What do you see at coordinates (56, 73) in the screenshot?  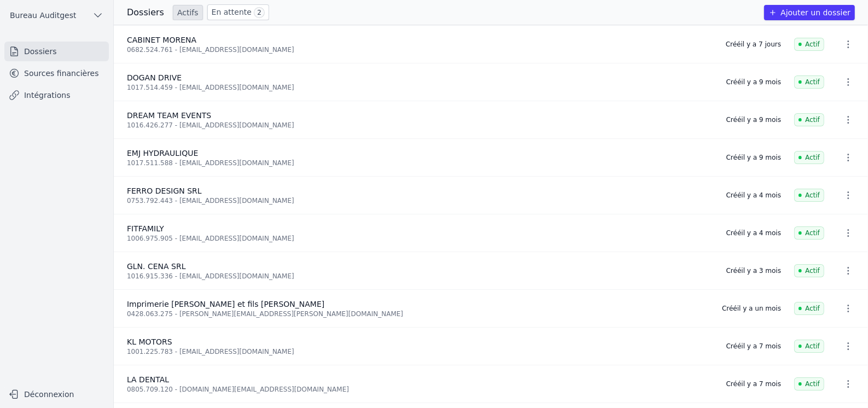 I see `a: Sources financières` at bounding box center [56, 73].